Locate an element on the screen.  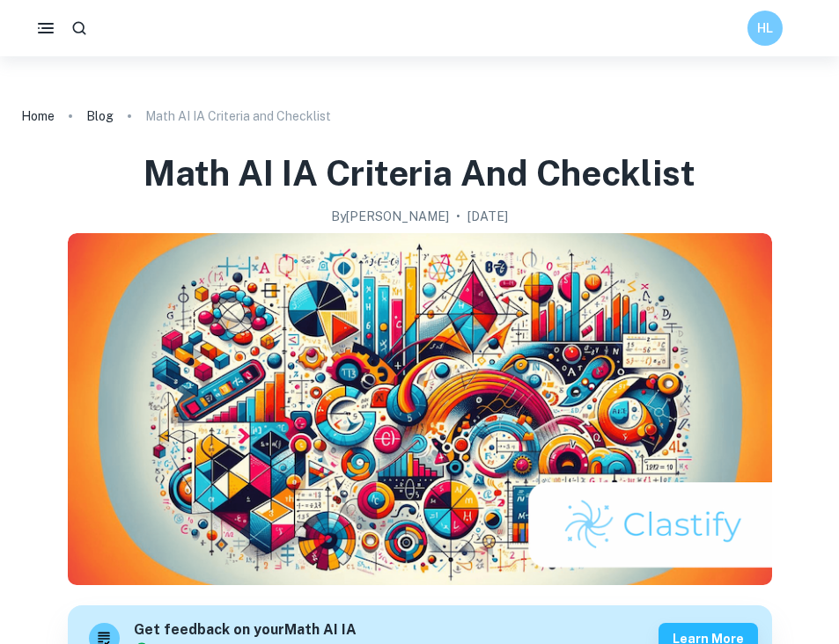
h6: HL is located at coordinates (765, 29).